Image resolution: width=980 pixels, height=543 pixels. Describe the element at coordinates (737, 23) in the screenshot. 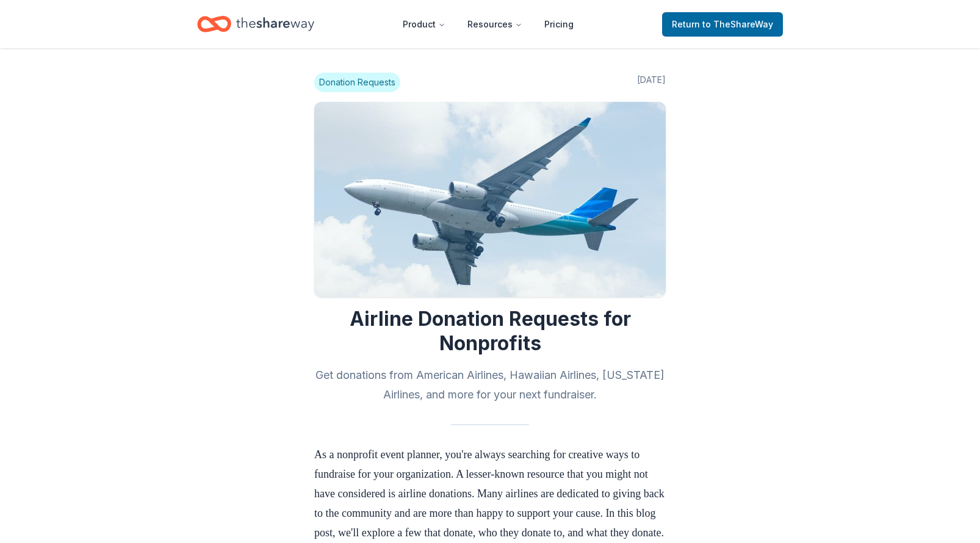

I see `span: to TheShareWay` at that location.